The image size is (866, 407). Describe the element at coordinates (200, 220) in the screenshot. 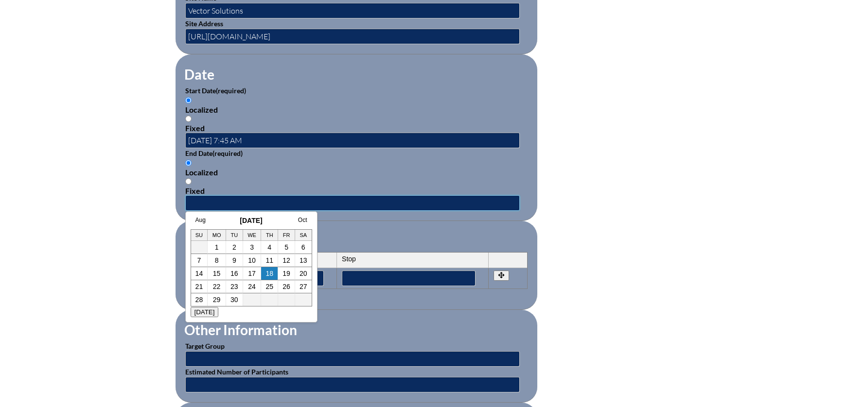

I see `a: Aug` at that location.